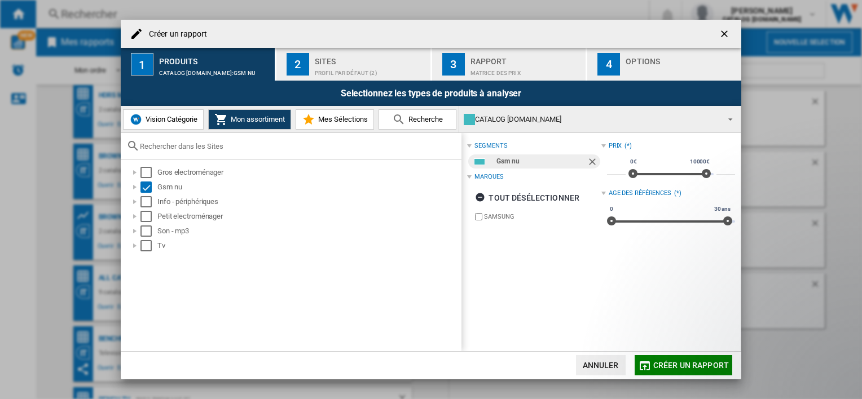 Image resolution: width=862 pixels, height=399 pixels. I want to click on span: 10000€, so click(699, 162).